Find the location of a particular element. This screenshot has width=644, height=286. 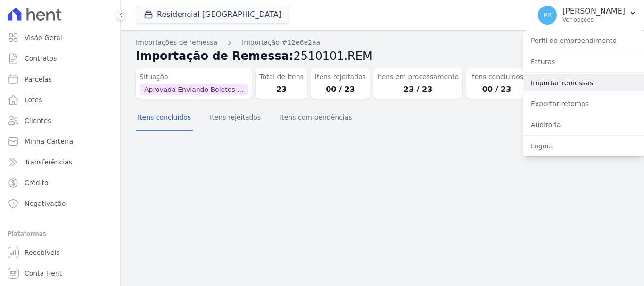

a: Perfil do empreendimento is located at coordinates (584, 40).